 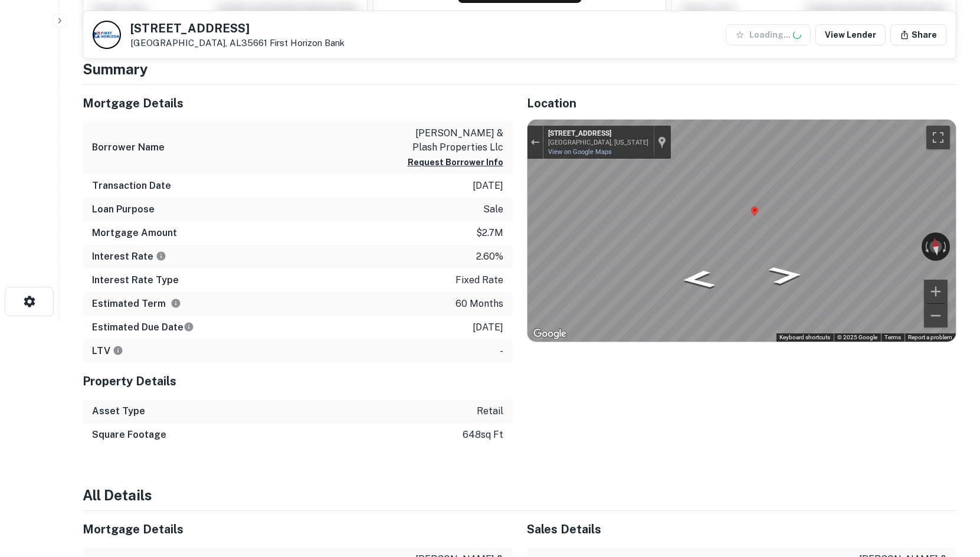 I want to click on a: First Horizon Bank, so click(x=307, y=42).